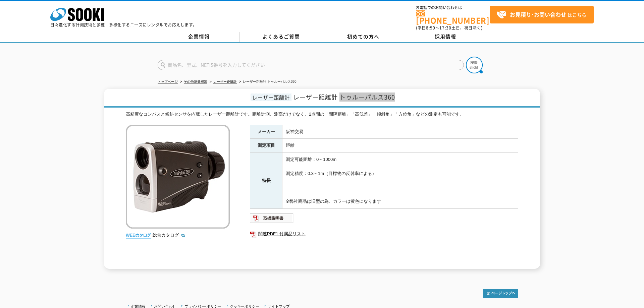 Image resolution: width=644 pixels, height=308 pixels. Describe the element at coordinates (431, 28) in the screenshot. I see `span: 8:50` at that location.